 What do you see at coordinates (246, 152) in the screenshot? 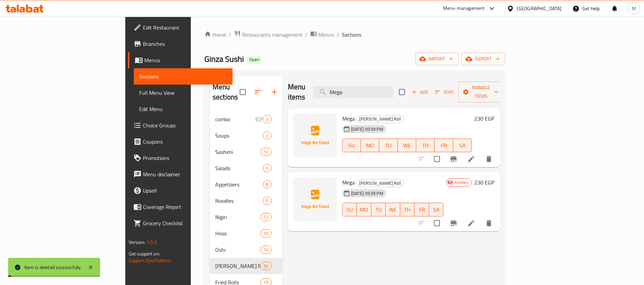
I see `div: Sashimi12` at bounding box center [246, 152].